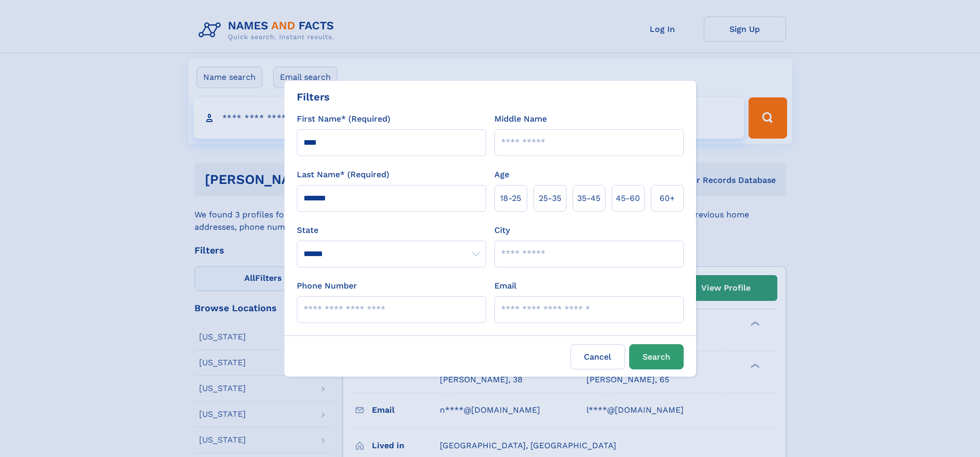 Image resolution: width=980 pixels, height=457 pixels. What do you see at coordinates (344, 174) in the screenshot?
I see `label: Last Name* (Required)` at bounding box center [344, 174].